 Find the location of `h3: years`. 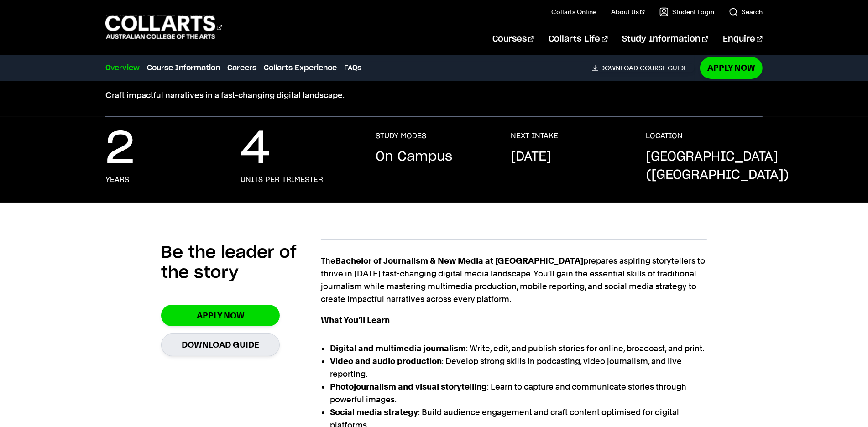

h3: years is located at coordinates (117, 180).